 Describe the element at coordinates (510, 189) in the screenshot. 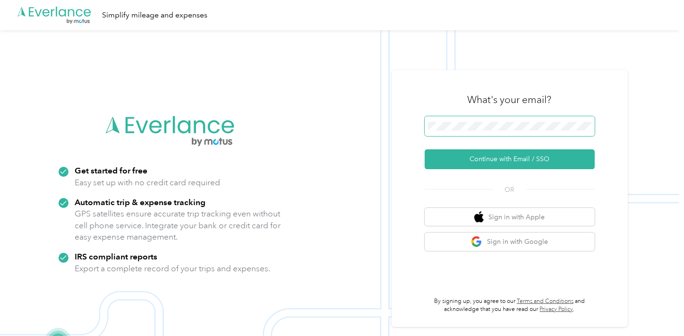

I see `span: OR` at that location.